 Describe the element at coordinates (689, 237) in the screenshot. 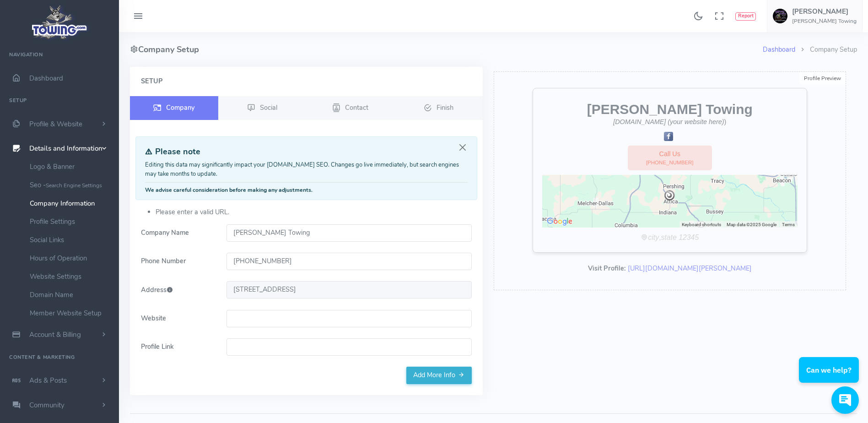

I see `i: 12345` at that location.